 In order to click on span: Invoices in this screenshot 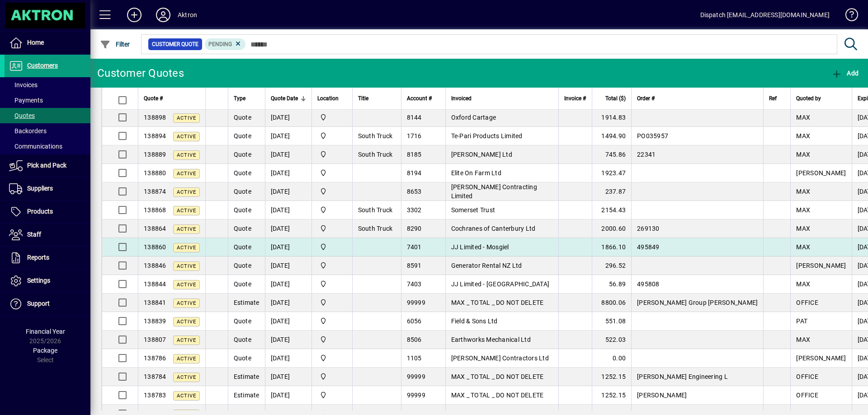, I will do `click(23, 85)`.